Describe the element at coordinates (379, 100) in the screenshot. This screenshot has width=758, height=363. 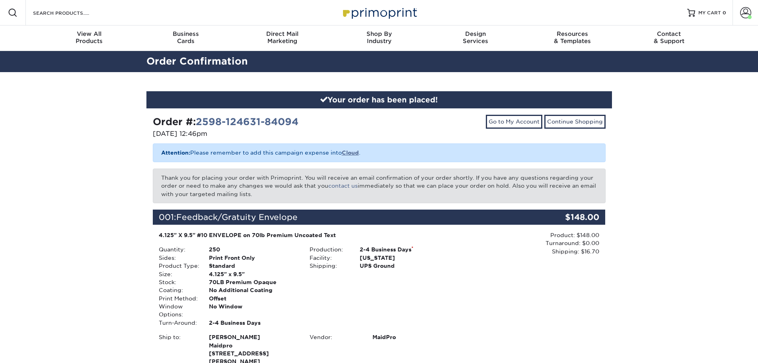
I see `div: Your order has been placed!` at that location.